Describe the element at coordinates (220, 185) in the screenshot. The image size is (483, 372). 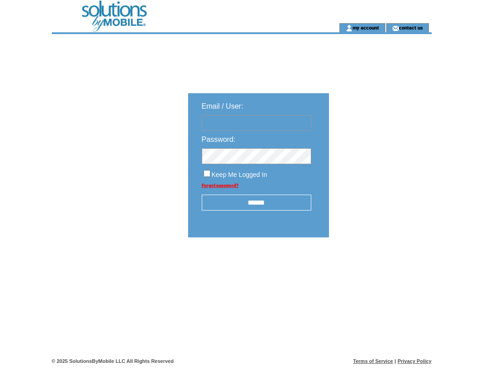
I see `a: Forgot password?` at that location.